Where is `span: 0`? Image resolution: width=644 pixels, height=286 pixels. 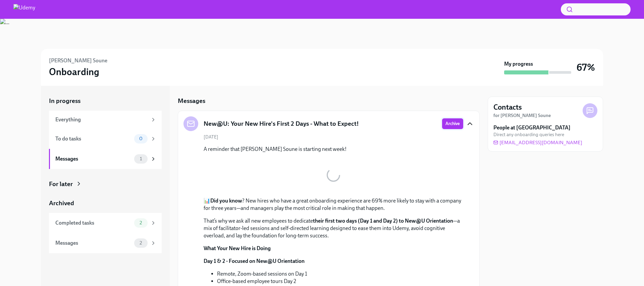 span: 0 is located at coordinates (140, 139).